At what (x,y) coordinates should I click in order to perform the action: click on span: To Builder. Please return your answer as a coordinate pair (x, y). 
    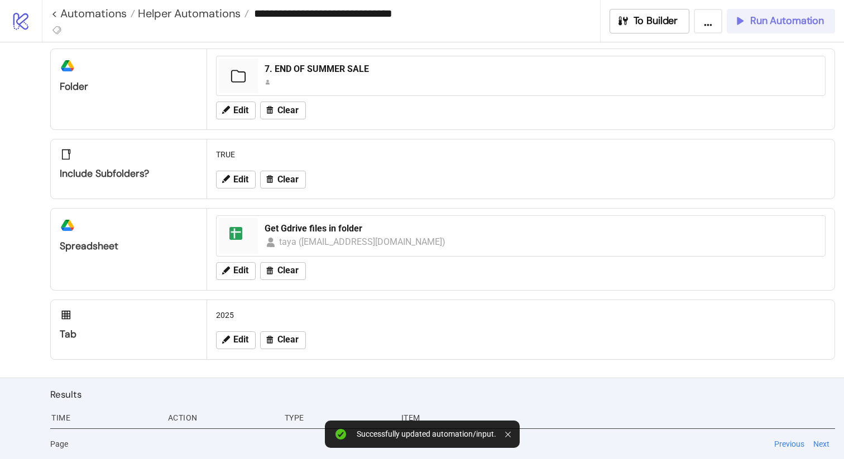
    Looking at the image, I should click on (656, 21).